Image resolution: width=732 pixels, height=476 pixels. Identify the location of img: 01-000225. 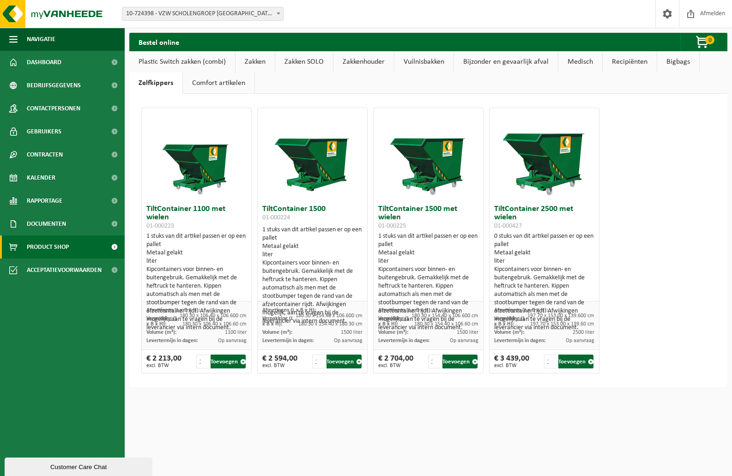
(428, 154).